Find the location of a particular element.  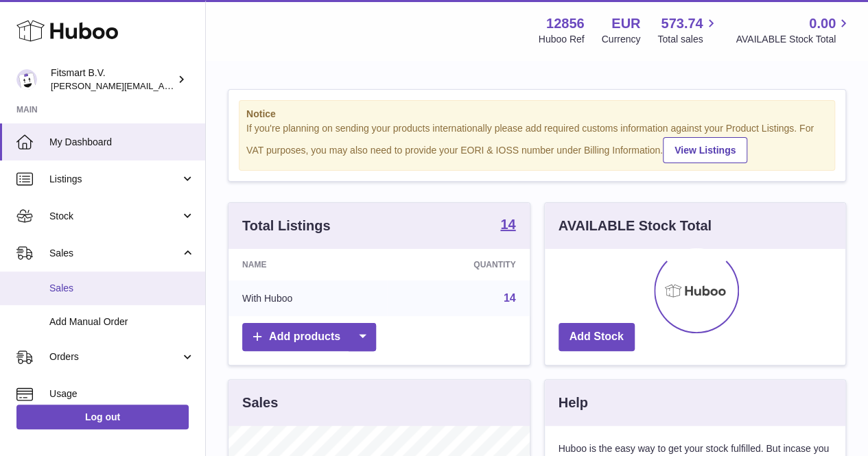

strong: 14 is located at coordinates (508, 224).